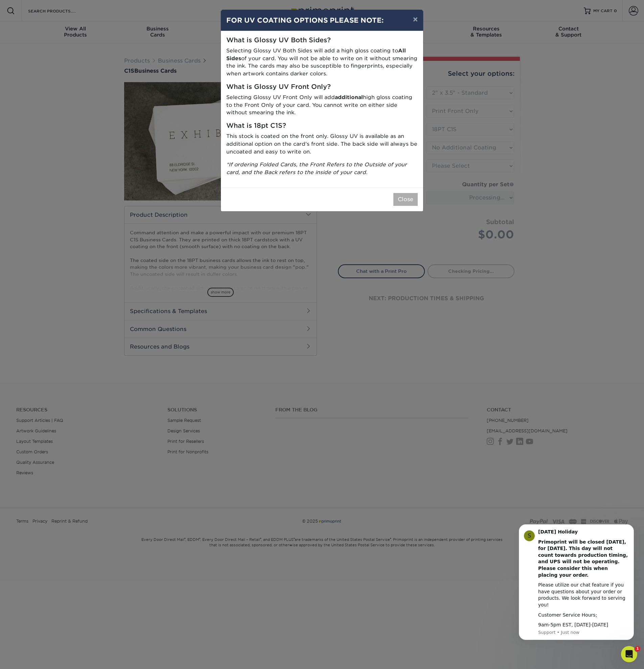 This screenshot has height=669, width=644. I want to click on div: Message content, so click(75, 64).